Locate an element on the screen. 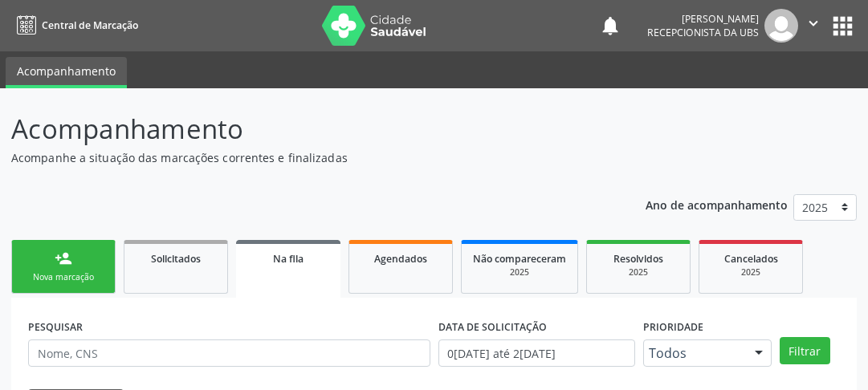 The width and height of the screenshot is (868, 390). button: Filtrar is located at coordinates (805, 351).